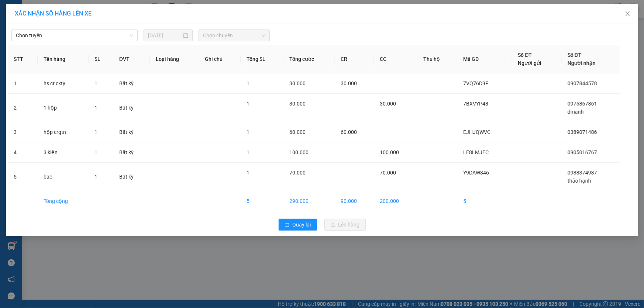 Image resolution: width=644 pixels, height=308 pixels. What do you see at coordinates (174, 59) in the screenshot?
I see `th: Loại hàng` at bounding box center [174, 59].